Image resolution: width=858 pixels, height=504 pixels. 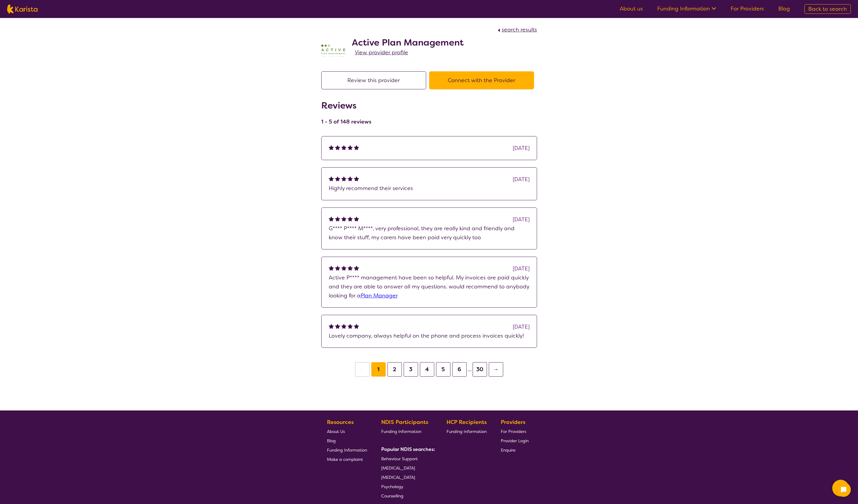 What do you see at coordinates (375, 80) in the screenshot?
I see `a: Review this provider` at bounding box center [375, 80].